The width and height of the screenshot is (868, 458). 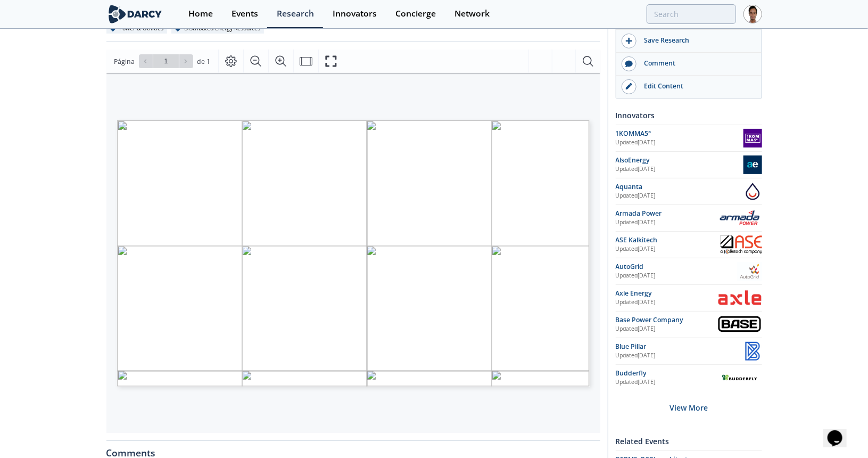 What do you see at coordinates (680, 347) in the screenshot?
I see `div: Blue Pillar` at bounding box center [680, 347].